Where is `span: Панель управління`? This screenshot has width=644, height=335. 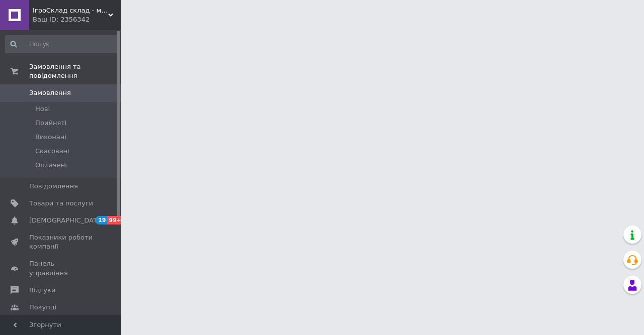
span: Панель управління is located at coordinates (61, 269).